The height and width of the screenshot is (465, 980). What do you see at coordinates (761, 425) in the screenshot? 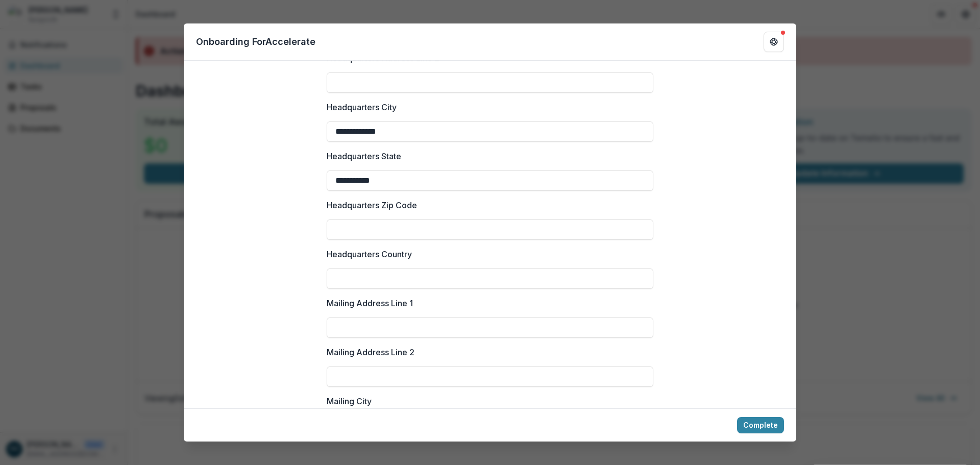
I see `button: Complete` at bounding box center [761, 425].